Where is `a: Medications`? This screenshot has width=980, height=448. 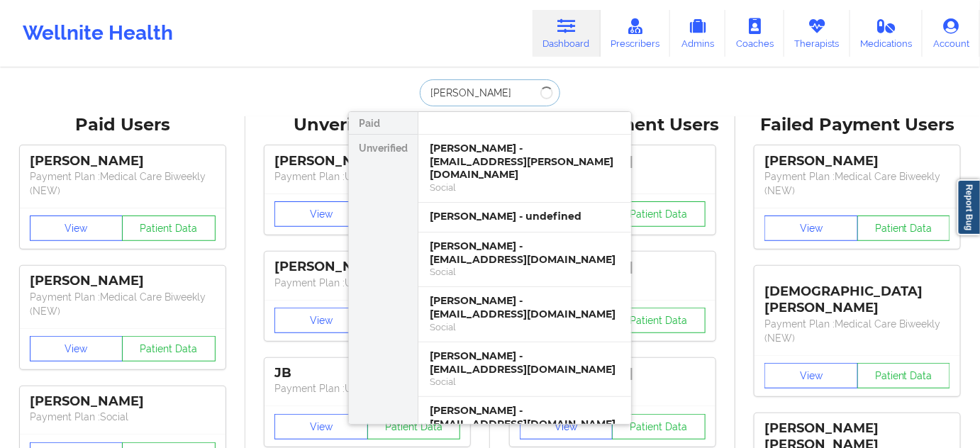 a: Medications is located at coordinates (887, 33).